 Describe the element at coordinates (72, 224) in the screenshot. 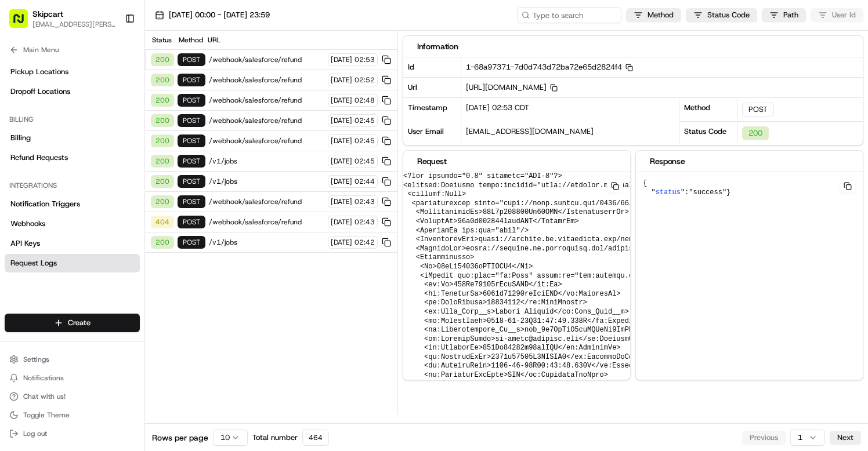

I see `a: Webhooks` at that location.